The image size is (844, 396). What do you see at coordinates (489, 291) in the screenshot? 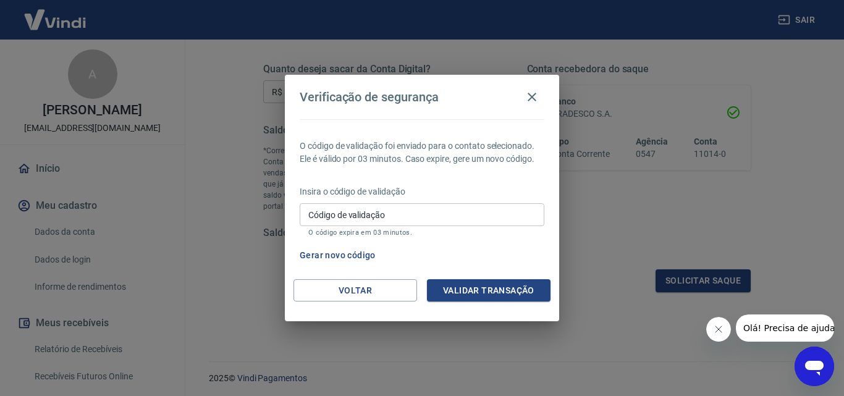
I see `button: Validar transação` at bounding box center [489, 291].